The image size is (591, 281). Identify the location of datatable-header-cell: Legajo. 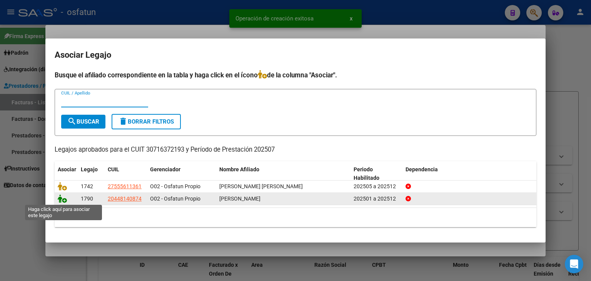
(91, 174).